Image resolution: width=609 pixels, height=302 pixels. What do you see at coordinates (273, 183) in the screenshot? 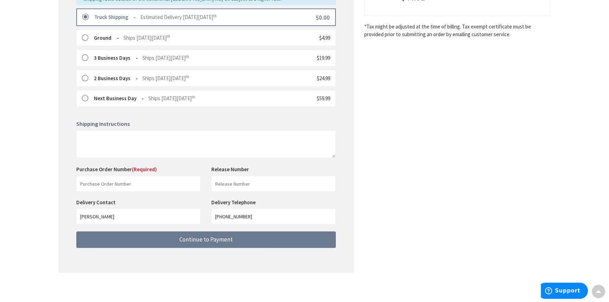
I see `input: Release Number` at bounding box center [273, 183].